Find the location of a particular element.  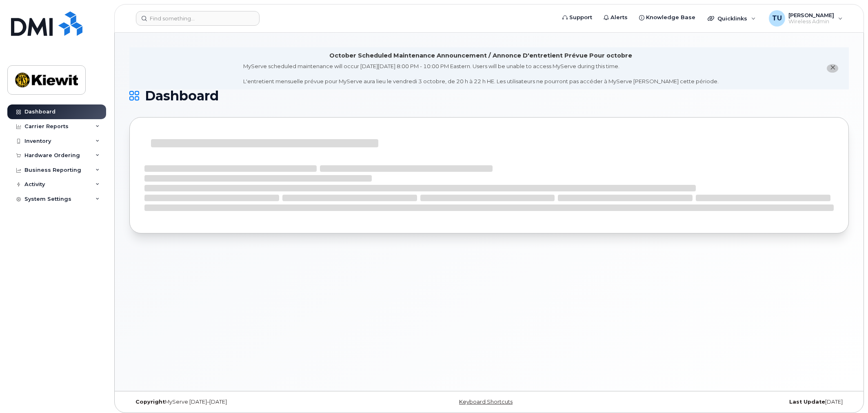

button: close notification is located at coordinates (833, 68).